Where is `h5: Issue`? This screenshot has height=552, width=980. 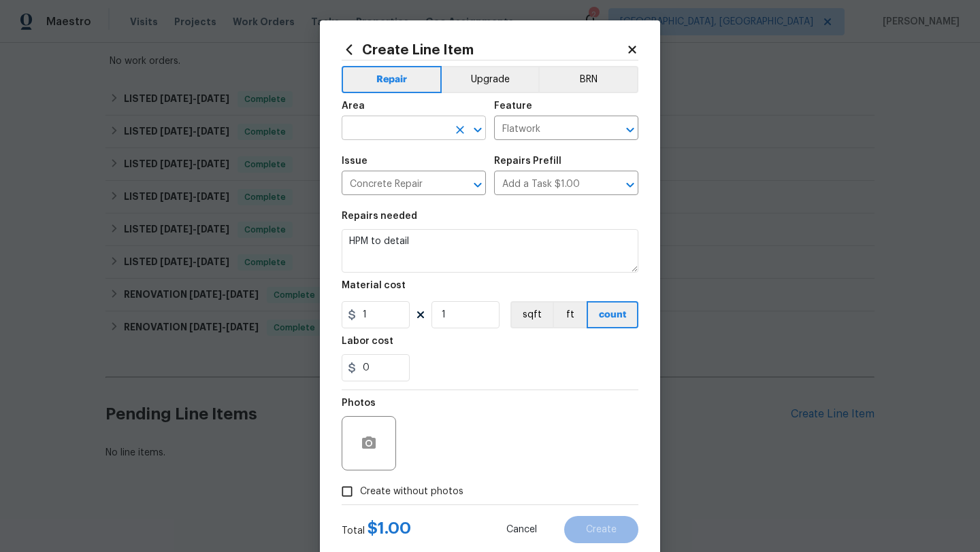
h5: Issue is located at coordinates (355, 161).